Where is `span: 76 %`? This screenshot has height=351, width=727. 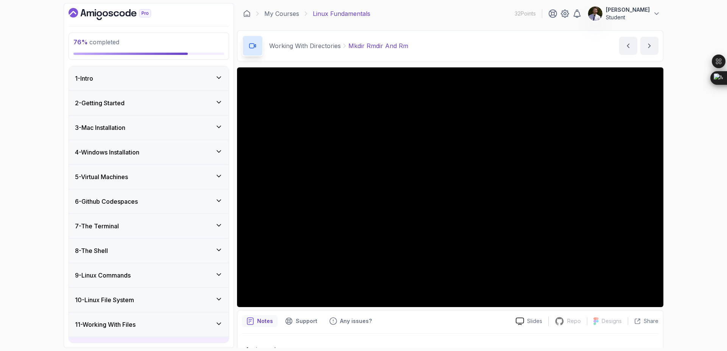
span: 76 % is located at coordinates (81, 42).